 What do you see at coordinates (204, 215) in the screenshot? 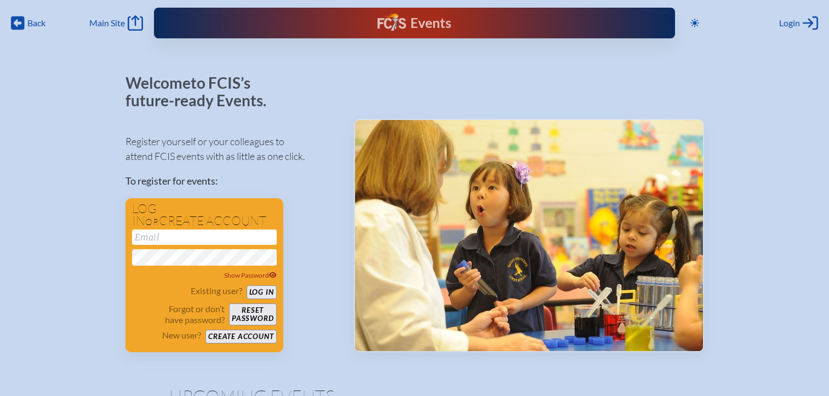
I see `h1: Log in create account` at bounding box center [204, 215].